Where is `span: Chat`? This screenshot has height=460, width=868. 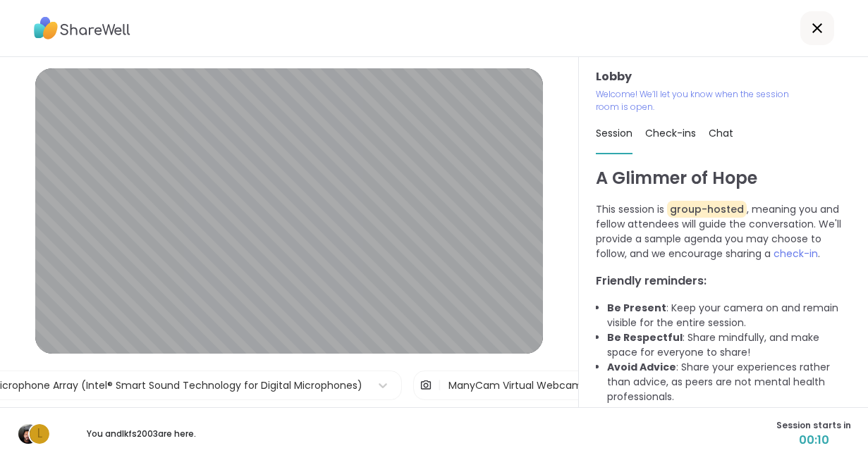 span: Chat is located at coordinates (720, 133).